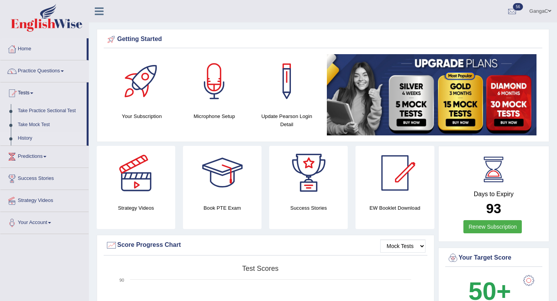 The image size is (557, 301). I want to click on div: Score Progress Chart, so click(265, 245).